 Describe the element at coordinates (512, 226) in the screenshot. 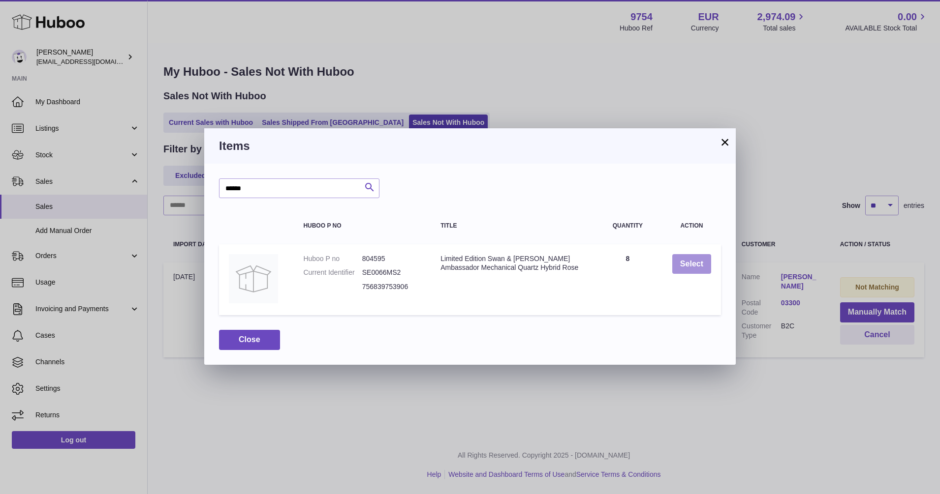

I see `th: Title` at that location.